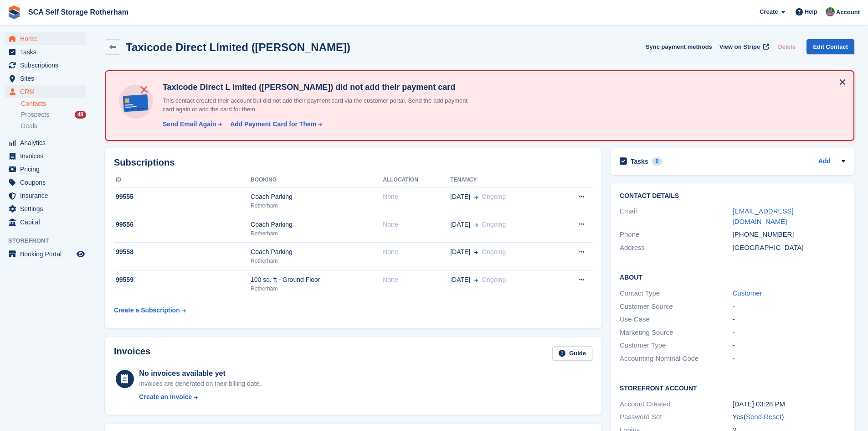 This screenshot has height=431, width=868. I want to click on h2: Contact Details, so click(732, 196).